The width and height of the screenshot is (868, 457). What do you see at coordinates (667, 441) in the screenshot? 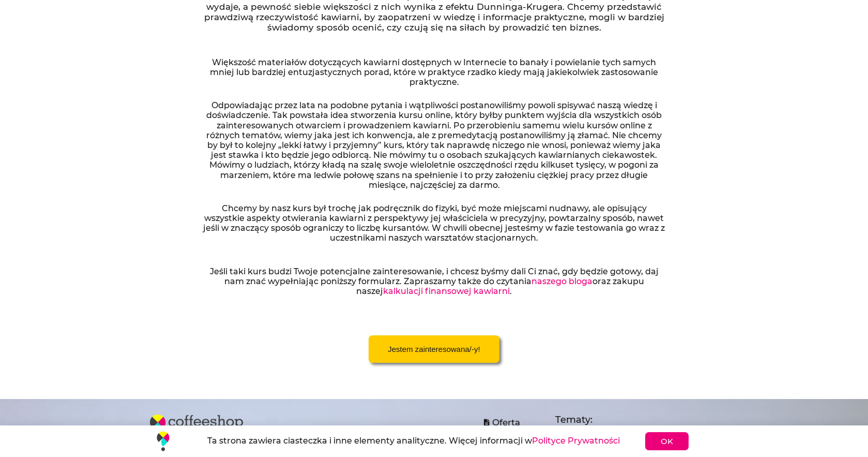
I see `a: OK` at bounding box center [667, 441].